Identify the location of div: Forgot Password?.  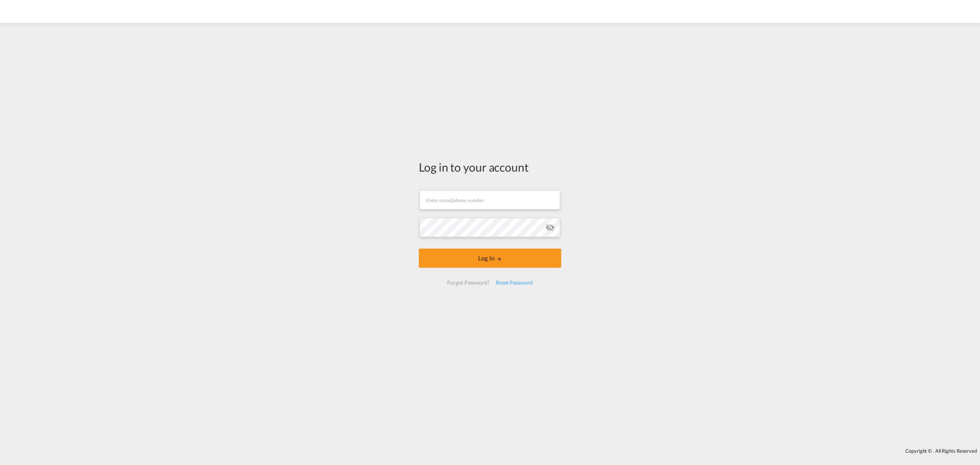
(468, 282).